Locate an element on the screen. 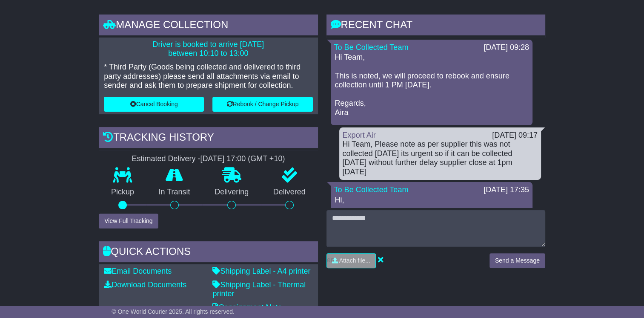  p: Hi, is located at coordinates (432, 200).